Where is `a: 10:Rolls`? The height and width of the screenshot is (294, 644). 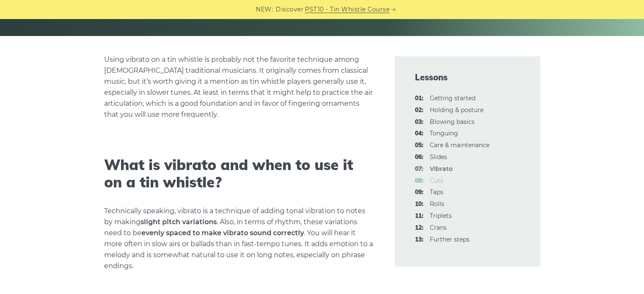 a: 10:Rolls is located at coordinates (437, 204).